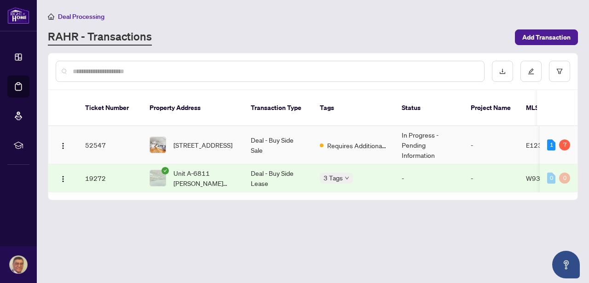 This screenshot has width=589, height=283. I want to click on th: Transaction Type, so click(278, 108).